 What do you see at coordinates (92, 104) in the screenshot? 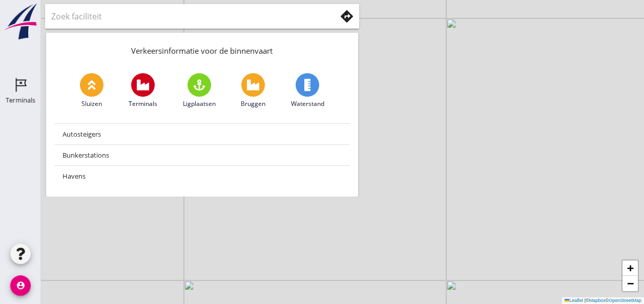
I see `span: Sluizen` at bounding box center [92, 104].